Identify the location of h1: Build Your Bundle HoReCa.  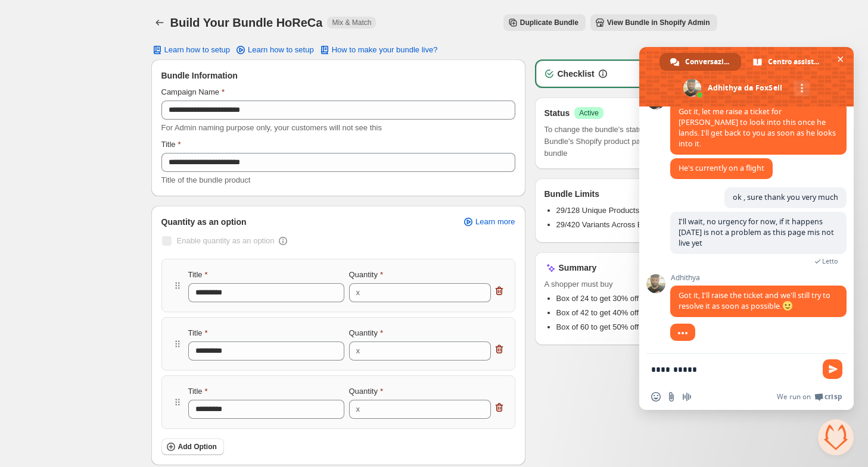
(246, 23).